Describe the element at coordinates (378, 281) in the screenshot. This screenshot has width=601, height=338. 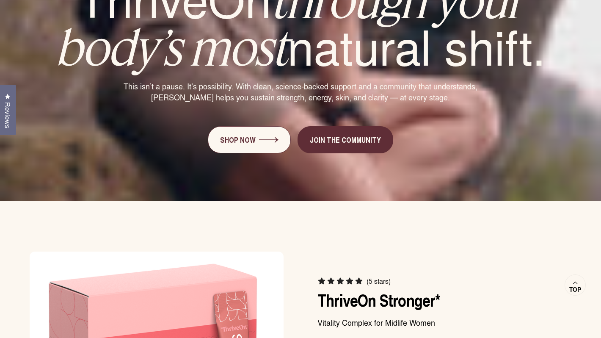
I see `span: (5 stars)` at that location.